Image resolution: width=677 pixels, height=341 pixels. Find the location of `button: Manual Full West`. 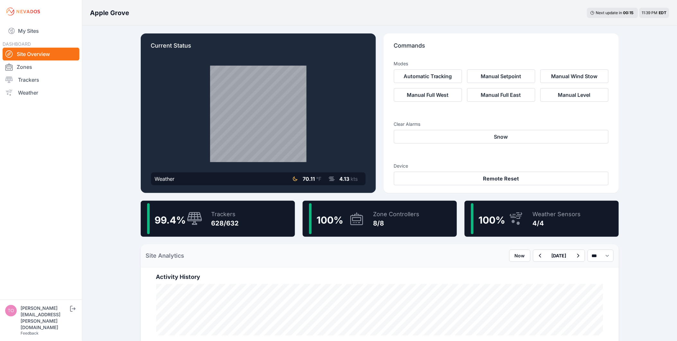

button: Manual Full West is located at coordinates (428, 95).